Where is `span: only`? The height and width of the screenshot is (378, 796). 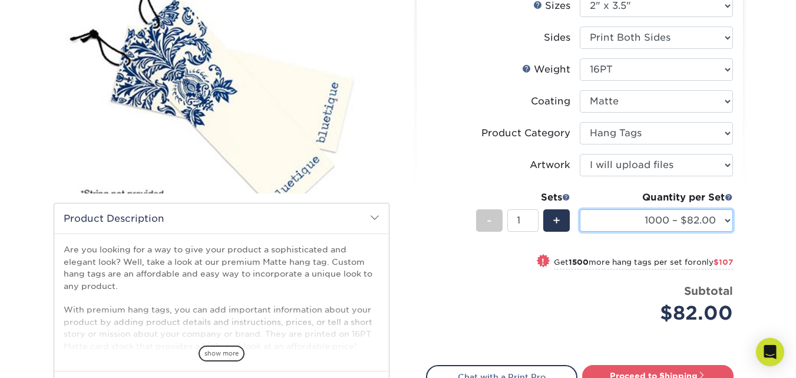 span: only is located at coordinates (715, 262).